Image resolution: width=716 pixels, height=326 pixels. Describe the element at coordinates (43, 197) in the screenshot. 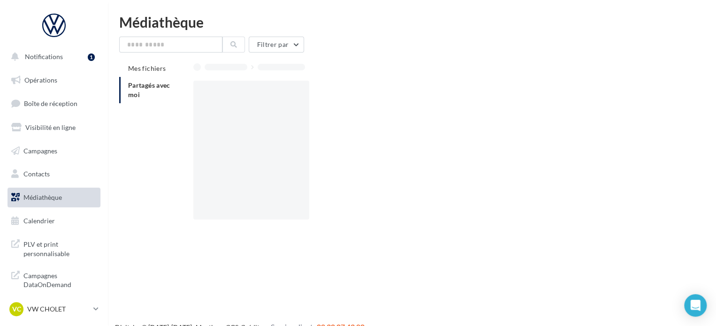

I see `span: Médiathèque` at that location.